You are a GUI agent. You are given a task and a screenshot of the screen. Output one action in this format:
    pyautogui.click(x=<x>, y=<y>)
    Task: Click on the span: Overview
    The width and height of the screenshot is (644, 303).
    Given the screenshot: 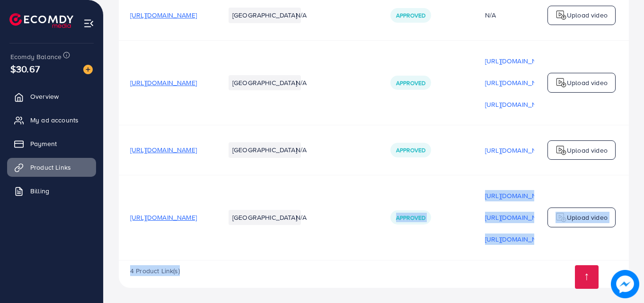 What is the action you would take?
    pyautogui.click(x=45, y=97)
    